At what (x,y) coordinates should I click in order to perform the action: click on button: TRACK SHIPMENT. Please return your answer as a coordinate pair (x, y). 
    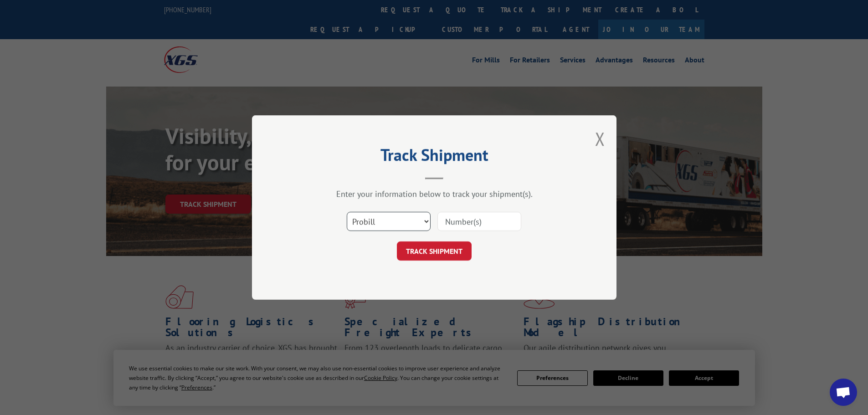
    Looking at the image, I should click on (434, 251).